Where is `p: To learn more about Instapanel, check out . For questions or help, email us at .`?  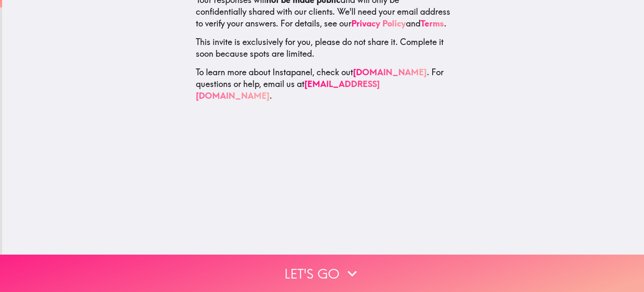
p: To learn more about Instapanel, check out . For questions or help, email us at . is located at coordinates (323, 84).